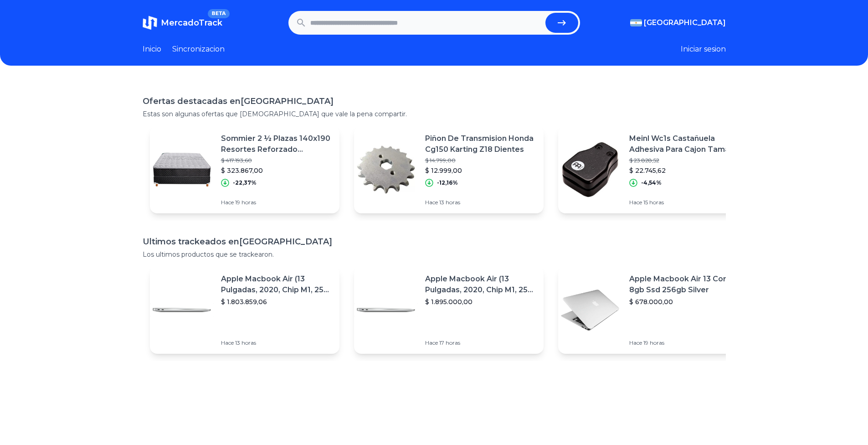  What do you see at coordinates (277, 302) in the screenshot?
I see `p: $ 1.803.859,06` at bounding box center [277, 302].